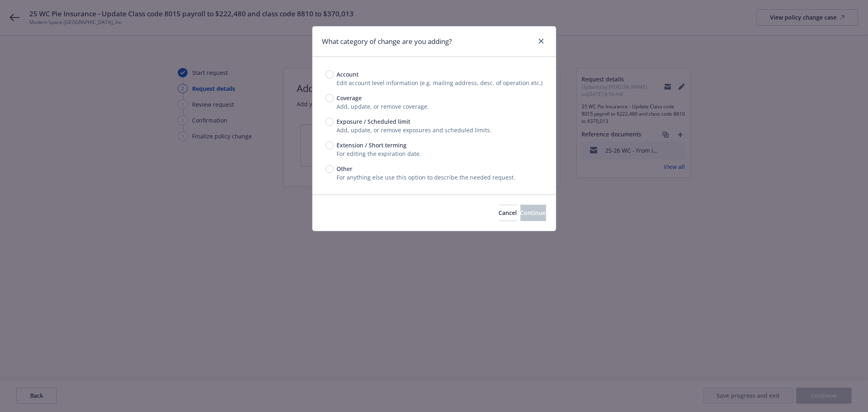 The image size is (868, 412). What do you see at coordinates (350, 98) in the screenshot?
I see `span: Coverage` at bounding box center [350, 98].